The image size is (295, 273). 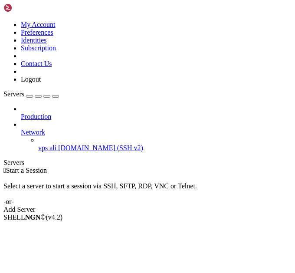 I want to click on img: Shellngn, so click(x=28, y=8).